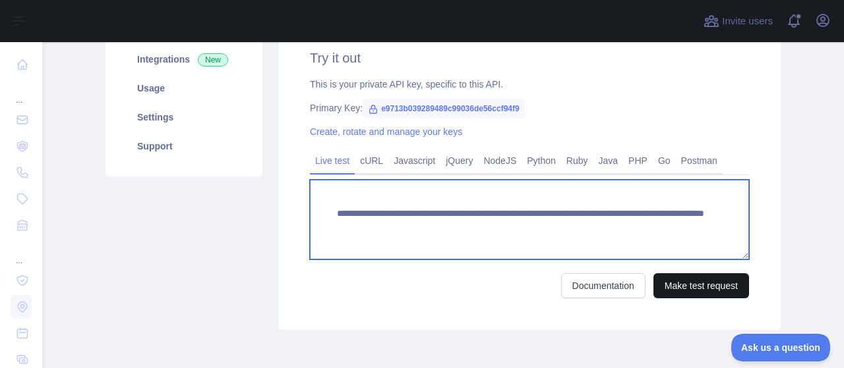 The height and width of the screenshot is (368, 844). Describe the element at coordinates (184, 59) in the screenshot. I see `a: Integrations New` at that location.